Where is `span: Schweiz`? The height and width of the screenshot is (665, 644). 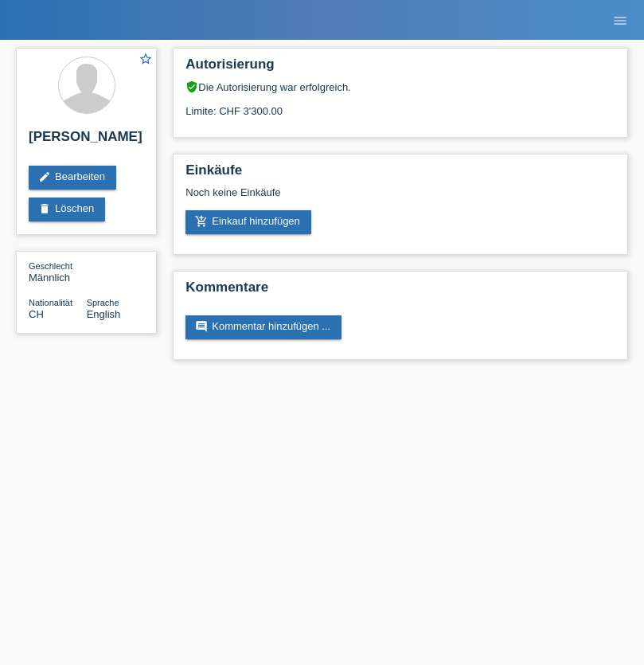 span: Schweiz is located at coordinates (36, 313).